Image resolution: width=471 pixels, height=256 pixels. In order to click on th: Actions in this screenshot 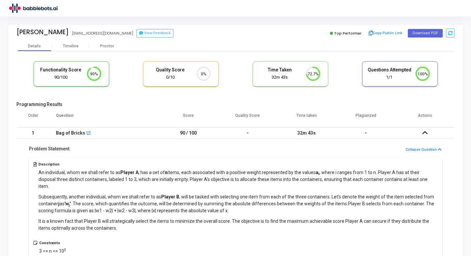, I will do `click(425, 118)`.